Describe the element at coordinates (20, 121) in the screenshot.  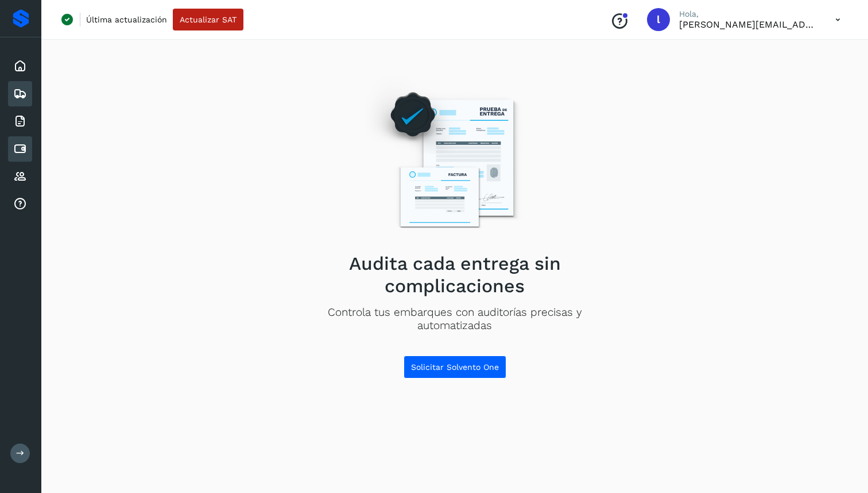
I see `div: Facturas` at that location.